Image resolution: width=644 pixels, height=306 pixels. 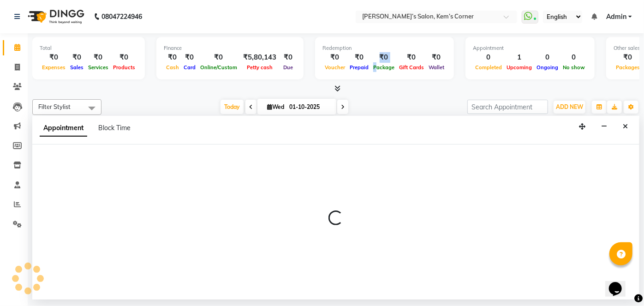 I want to click on span: Wed, so click(x=275, y=106).